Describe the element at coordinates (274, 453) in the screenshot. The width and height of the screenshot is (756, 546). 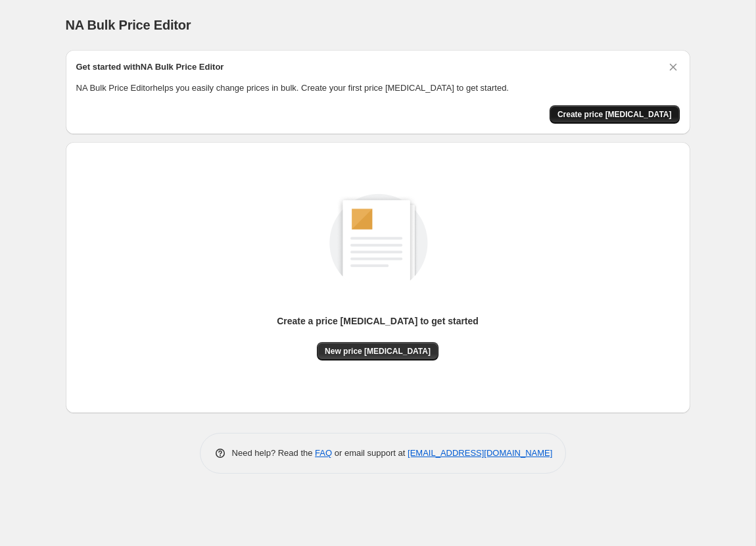
I see `span: Need help? Read the` at that location.